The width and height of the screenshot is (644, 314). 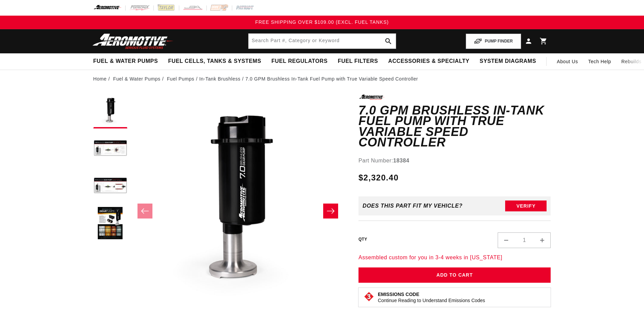 I want to click on input: Search by Part Number, Category or Keyword, so click(x=322, y=41).